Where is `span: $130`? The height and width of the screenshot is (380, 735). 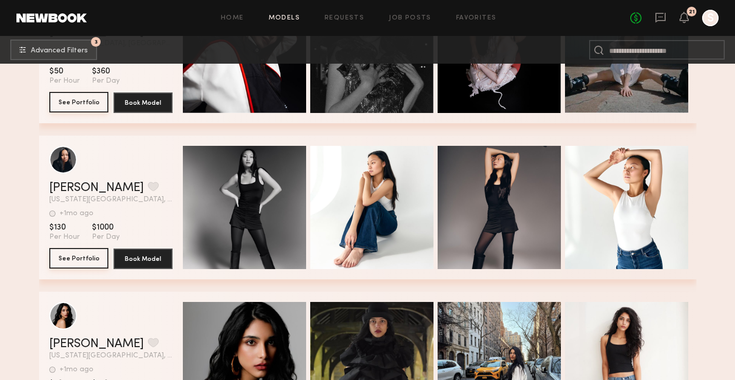 span: $130 is located at coordinates (64, 227).